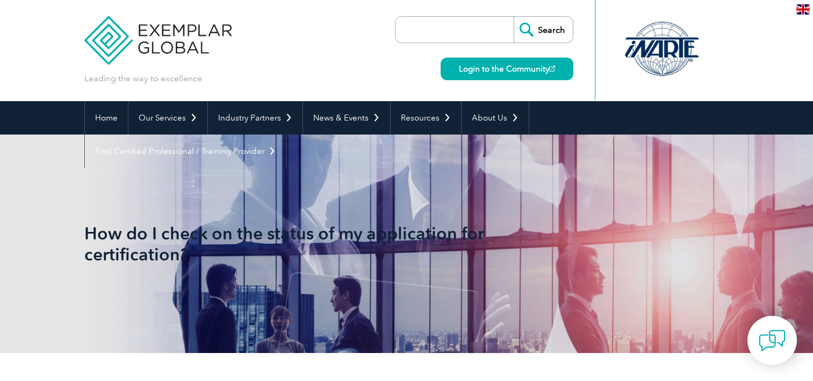 Image resolution: width=813 pixels, height=381 pixels. What do you see at coordinates (507, 69) in the screenshot?
I see `a: Login to the Community` at bounding box center [507, 69].